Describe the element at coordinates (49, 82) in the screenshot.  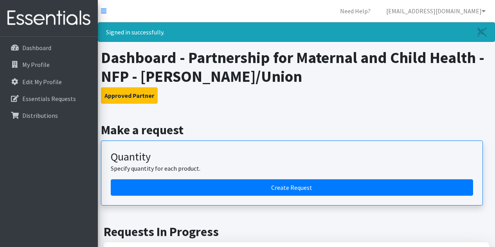
I see `a: Edit My Profile` at that location.